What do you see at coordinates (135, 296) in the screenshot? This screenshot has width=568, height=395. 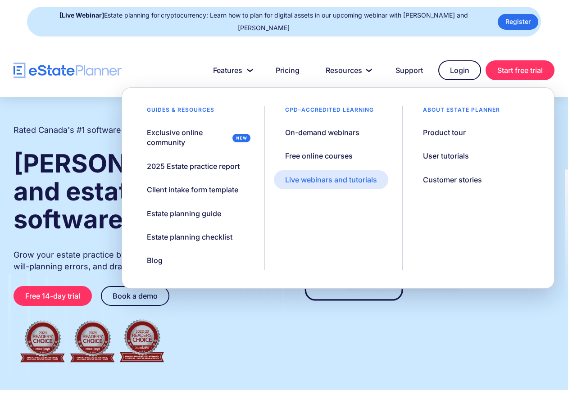 I see `a: Book a demo` at bounding box center [135, 296].